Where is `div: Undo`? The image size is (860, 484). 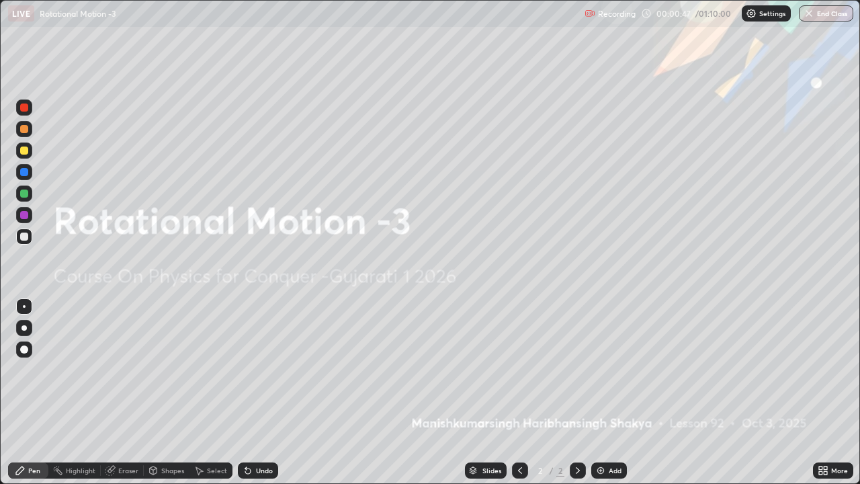
div: Undo is located at coordinates (264, 470).